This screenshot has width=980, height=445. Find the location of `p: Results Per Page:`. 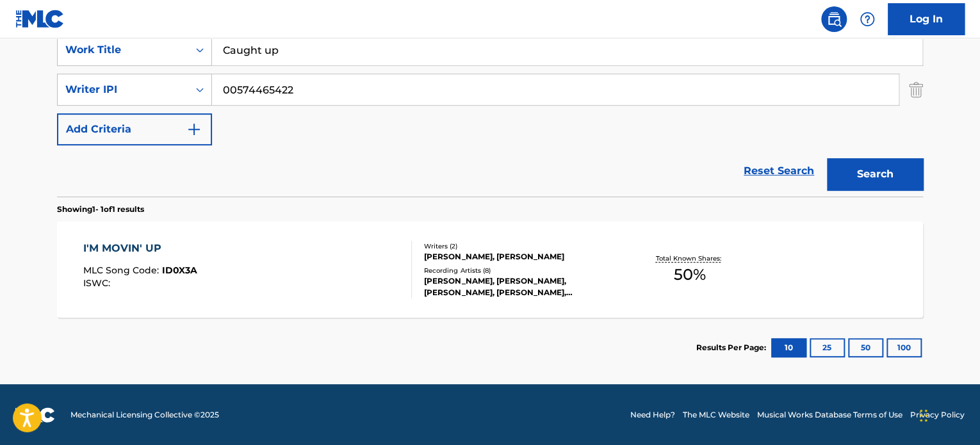

p: Results Per Page: is located at coordinates (733, 348).